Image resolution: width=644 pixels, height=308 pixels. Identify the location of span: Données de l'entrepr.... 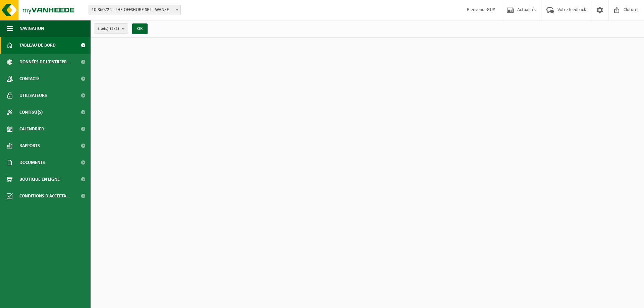
(45, 62).